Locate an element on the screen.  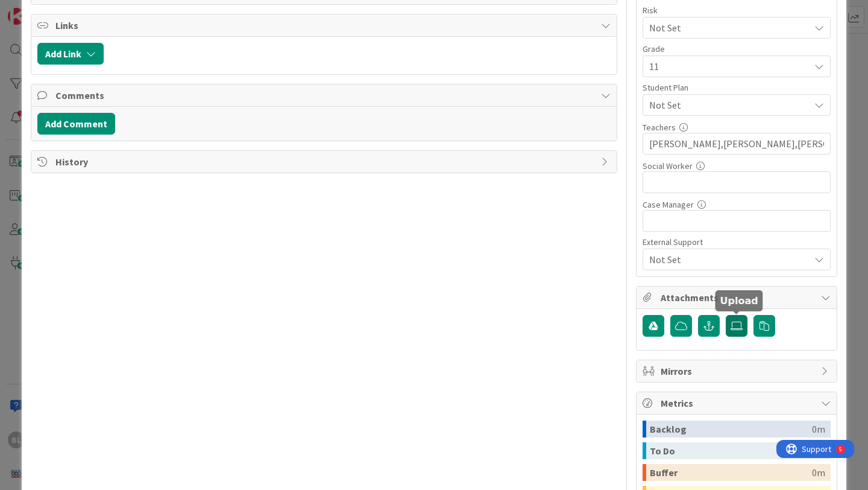
button: Add Comment is located at coordinates (76, 124).